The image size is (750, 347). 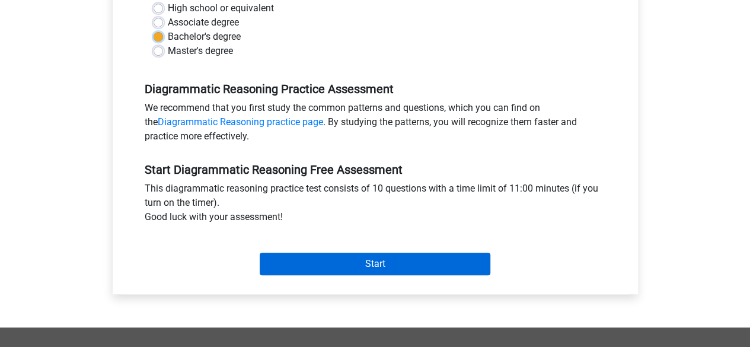 What do you see at coordinates (375, 264) in the screenshot?
I see `input: Start` at bounding box center [375, 264].